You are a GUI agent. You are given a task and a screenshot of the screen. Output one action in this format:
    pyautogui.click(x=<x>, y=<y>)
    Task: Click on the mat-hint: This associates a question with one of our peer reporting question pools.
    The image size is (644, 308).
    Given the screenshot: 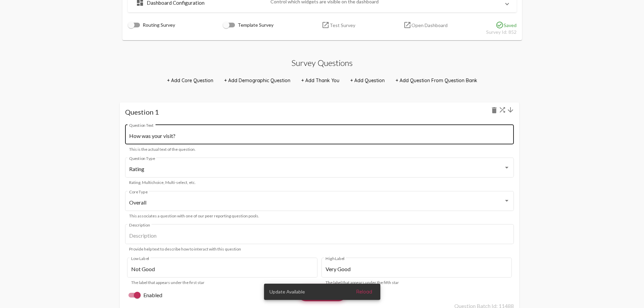 What is the action you would take?
    pyautogui.click(x=194, y=216)
    